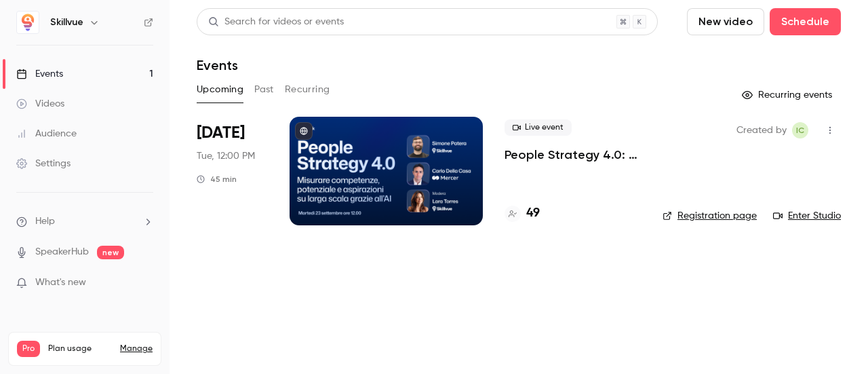 The width and height of the screenshot is (868, 374). Describe the element at coordinates (725, 22) in the screenshot. I see `button: New video` at that location.